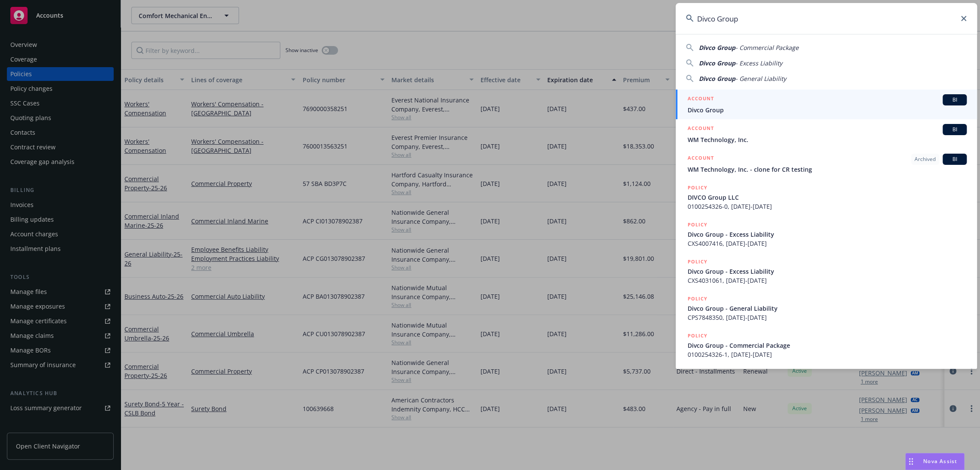 This screenshot has width=980, height=470. Describe the element at coordinates (828, 197) in the screenshot. I see `span: DIVCO Group LLC` at that location.